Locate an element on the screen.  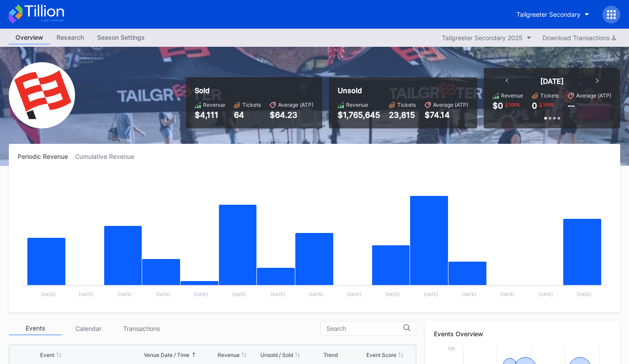
div: Tailgreeter Secondary 2025 is located at coordinates (482, 38).